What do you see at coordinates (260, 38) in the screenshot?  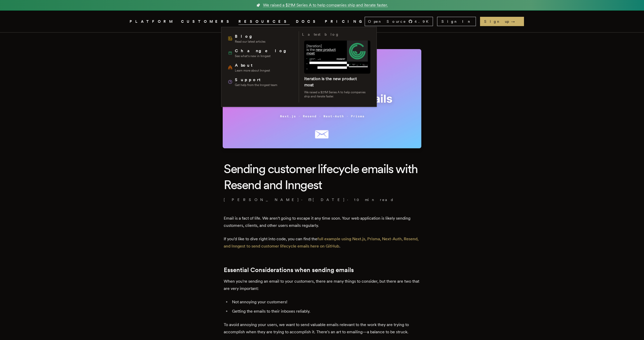 I see `a: BlogRead our latest articles` at bounding box center [260, 38].